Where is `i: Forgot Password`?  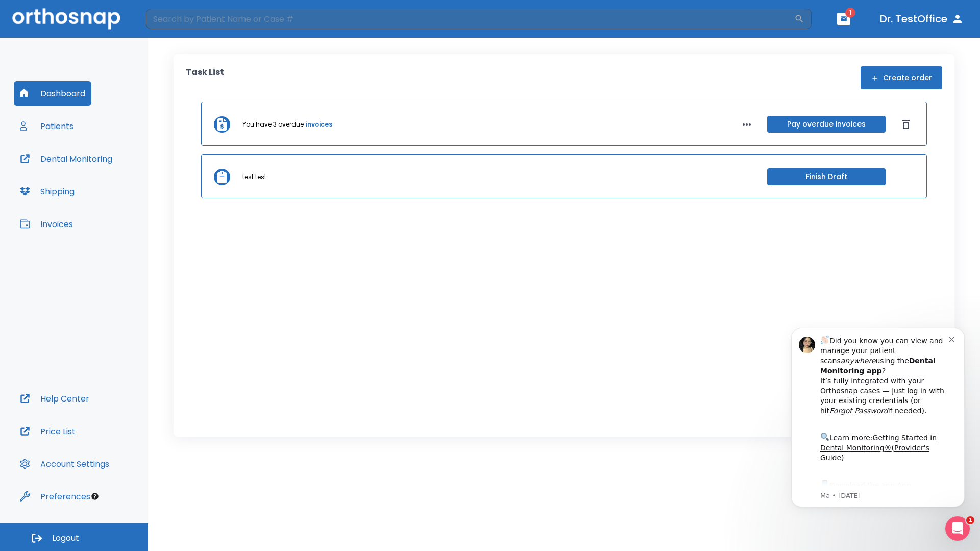 i: Forgot Password is located at coordinates (83, 99).